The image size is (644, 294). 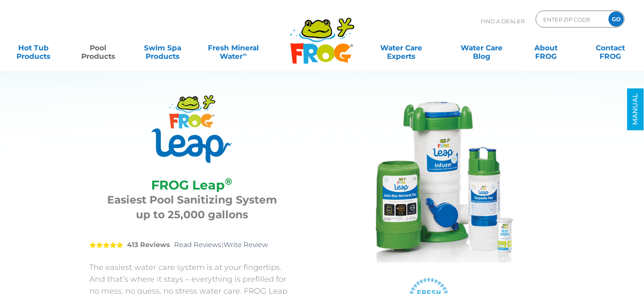 What do you see at coordinates (233, 48) in the screenshot?
I see `a: Fresh MineralWater∞` at bounding box center [233, 48].